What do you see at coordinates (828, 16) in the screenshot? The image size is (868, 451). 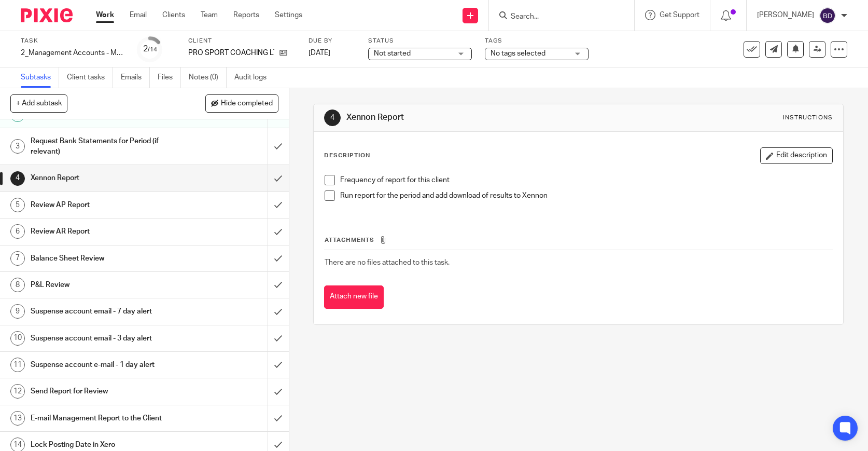 I see `img: svg%3E` at bounding box center [828, 16].